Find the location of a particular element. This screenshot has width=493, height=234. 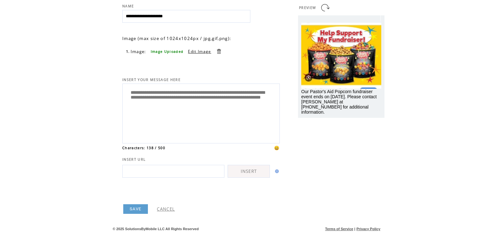

span: NAME is located at coordinates (128, 6).